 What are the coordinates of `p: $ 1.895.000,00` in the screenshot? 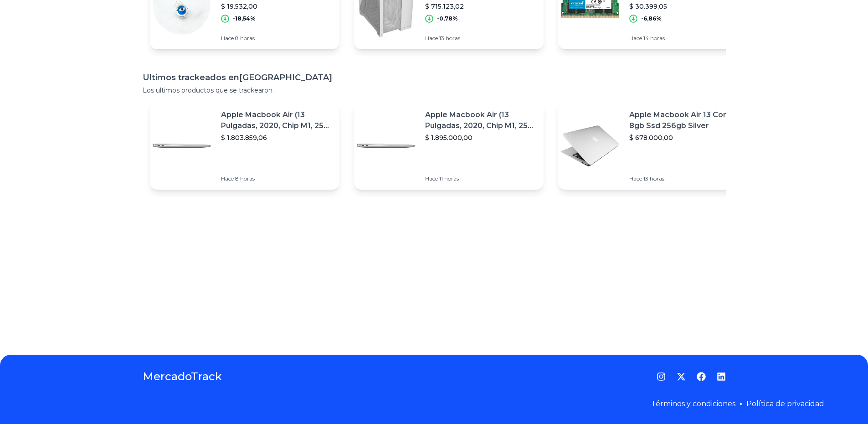 It's located at (481, 137).